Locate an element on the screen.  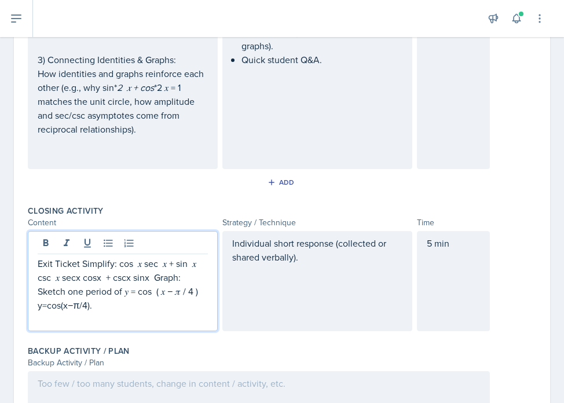
div: Time is located at coordinates (454, 223).